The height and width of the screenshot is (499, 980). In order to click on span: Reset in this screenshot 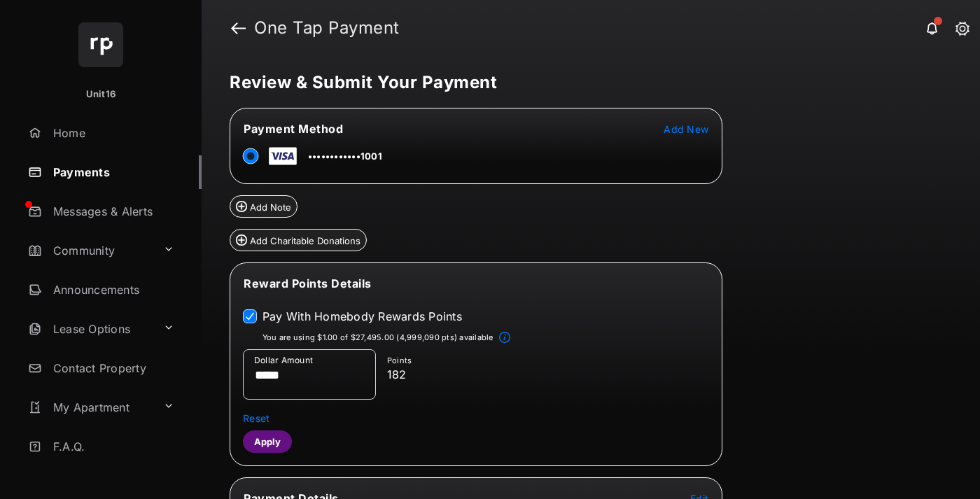, I will do `click(256, 417)`.